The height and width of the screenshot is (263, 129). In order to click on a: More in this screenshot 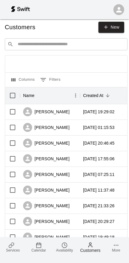, I will do `click(116, 247)`.